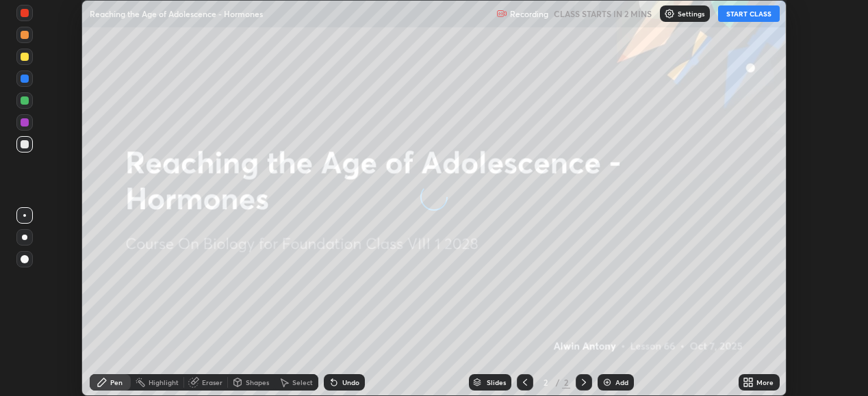 The width and height of the screenshot is (868, 396). I want to click on p: Recording, so click(529, 13).